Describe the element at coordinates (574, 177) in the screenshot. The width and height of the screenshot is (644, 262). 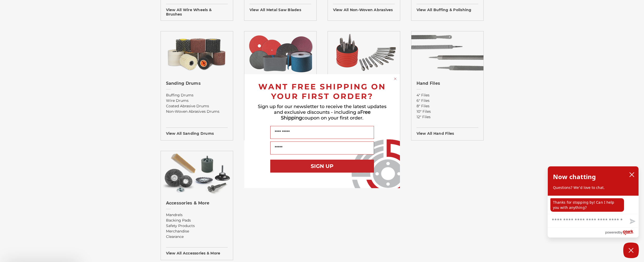
I see `h2: Now chatting` at that location.